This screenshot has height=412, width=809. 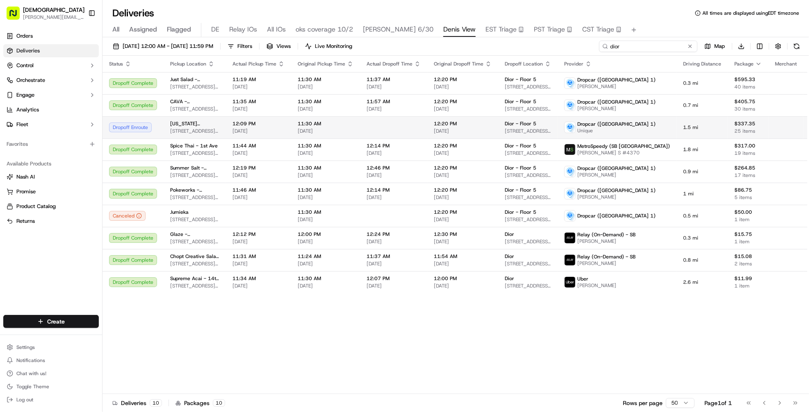 I want to click on span: Fleet, so click(x=22, y=125).